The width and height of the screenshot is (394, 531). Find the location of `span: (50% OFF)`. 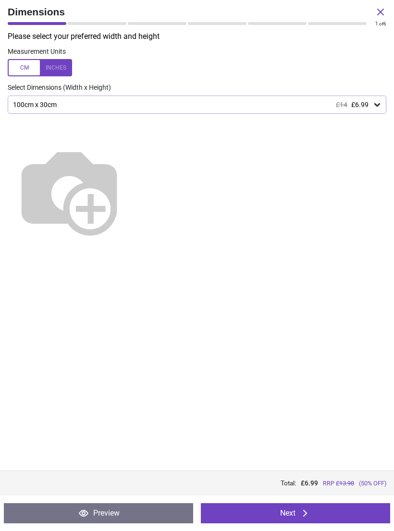

span: (50% OFF) is located at coordinates (372, 484).